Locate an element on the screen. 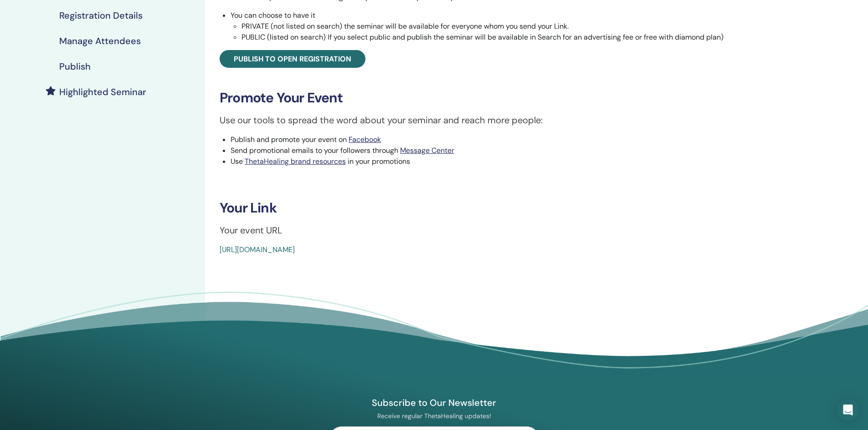  a: Facebook is located at coordinates (365, 139).